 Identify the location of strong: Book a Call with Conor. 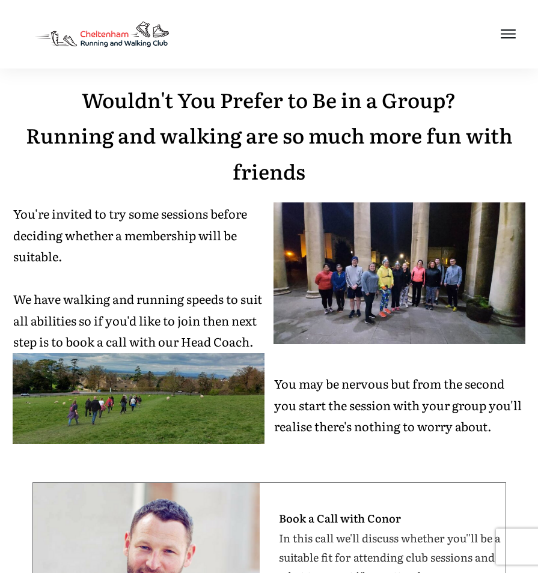
(340, 518).